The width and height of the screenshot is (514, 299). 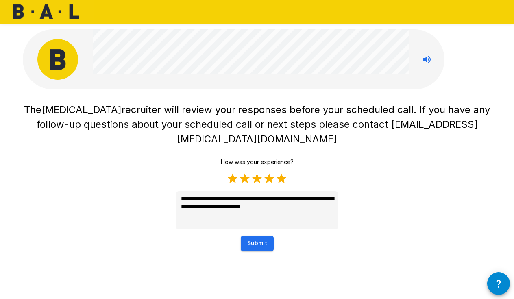 What do you see at coordinates (264, 124) in the screenshot?
I see `span: recruiter will review your responses before your scheduled call. If you have any follow-up questi...` at bounding box center [264, 124].